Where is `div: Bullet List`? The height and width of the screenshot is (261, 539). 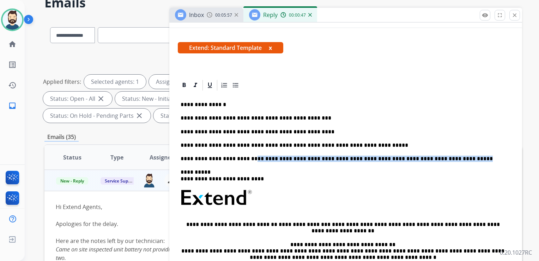 div: Bullet List is located at coordinates (236, 85).